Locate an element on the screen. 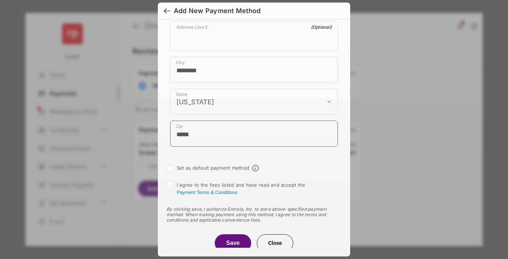 The height and width of the screenshot is (259, 508). div: payment_method_screening[postal_addresses][postalCode] is located at coordinates (254, 134).